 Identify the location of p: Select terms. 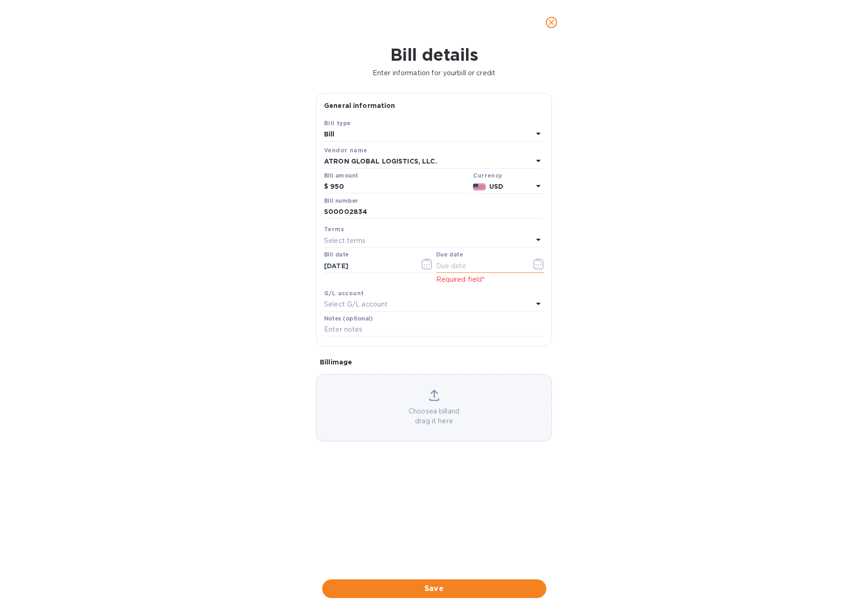
(345, 240).